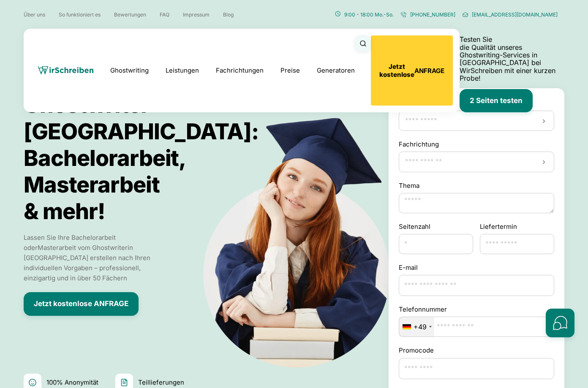 Image resolution: width=588 pixels, height=388 pixels. Describe the element at coordinates (499, 227) in the screenshot. I see `label: Liefertermin` at that location.